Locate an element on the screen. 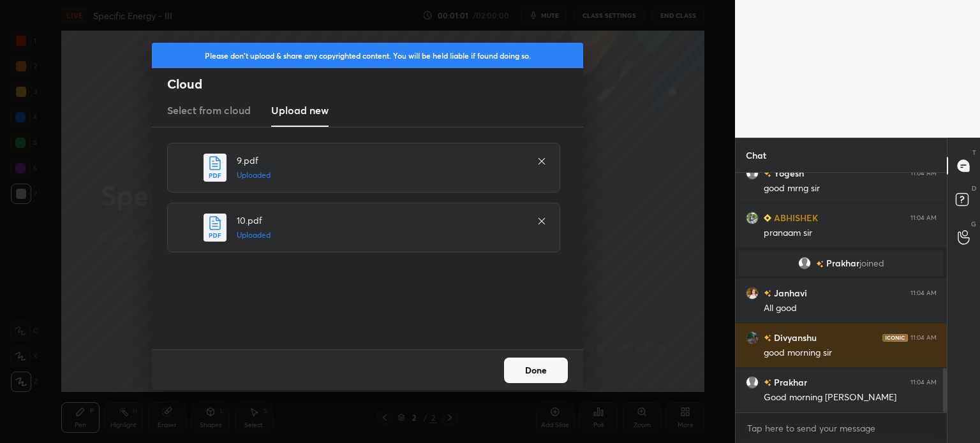  div: grid is located at coordinates (841, 293).